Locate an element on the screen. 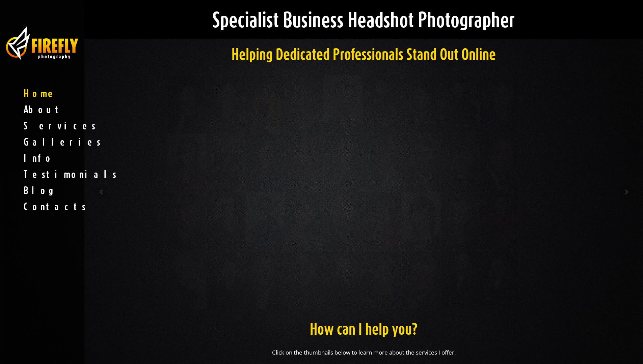  img: business photography is located at coordinates (42, 43).